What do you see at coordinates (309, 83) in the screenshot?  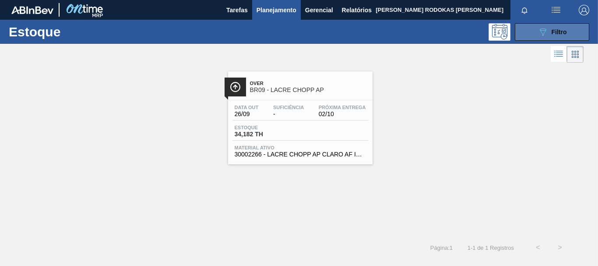 I see `span: Over` at bounding box center [309, 83].